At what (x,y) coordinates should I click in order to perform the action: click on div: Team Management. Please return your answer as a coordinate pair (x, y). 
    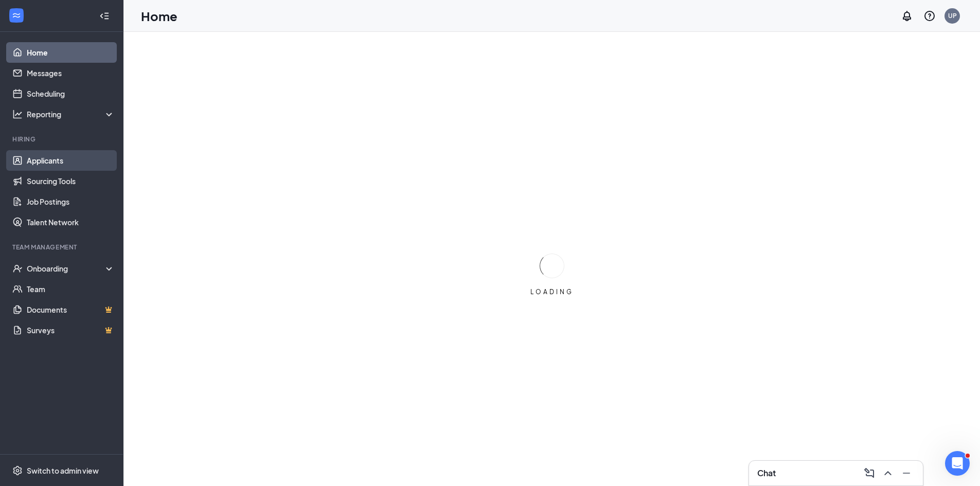
    Looking at the image, I should click on (62, 247).